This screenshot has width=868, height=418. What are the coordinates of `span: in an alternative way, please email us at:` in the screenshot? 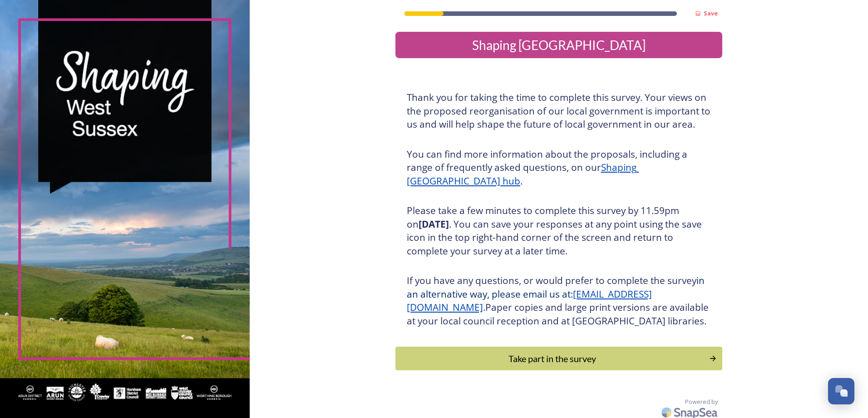 It's located at (556, 287).